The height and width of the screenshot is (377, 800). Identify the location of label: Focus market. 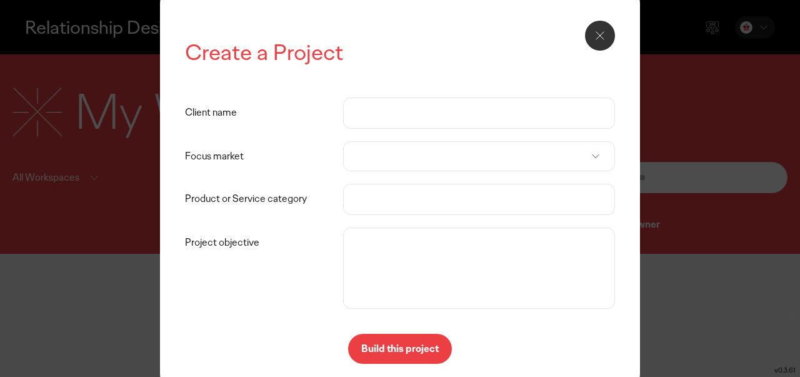
(264, 156).